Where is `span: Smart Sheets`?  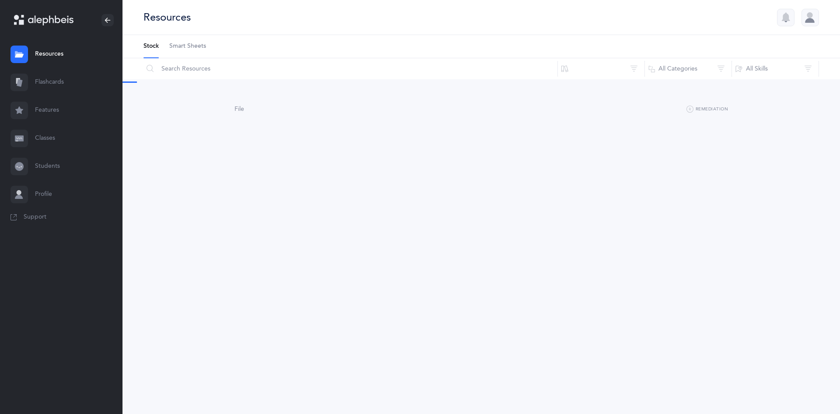 span: Smart Sheets is located at coordinates (188, 46).